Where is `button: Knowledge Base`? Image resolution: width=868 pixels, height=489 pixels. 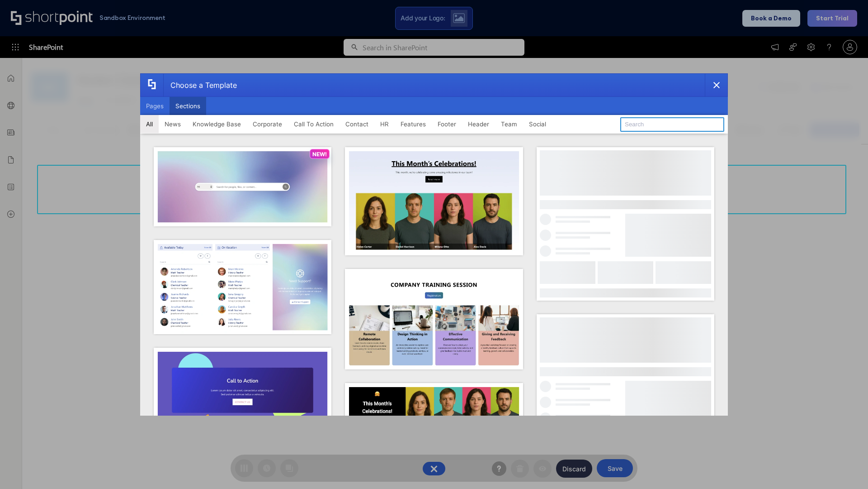 button: Knowledge Base is located at coordinates (216, 124).